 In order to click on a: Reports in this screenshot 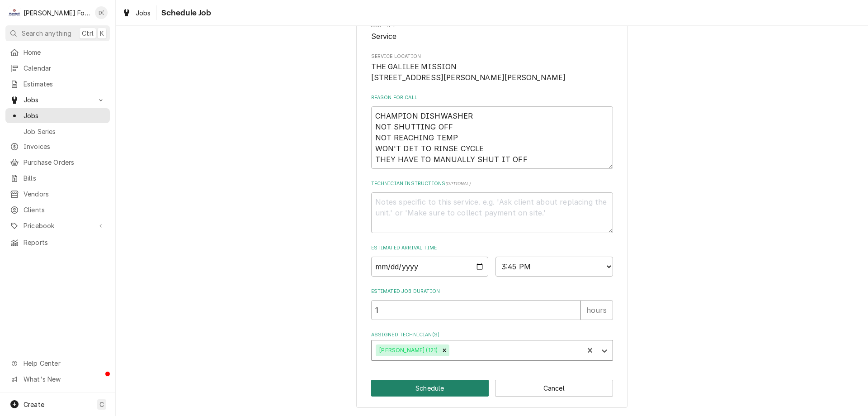, I will do `click(57, 242)`.